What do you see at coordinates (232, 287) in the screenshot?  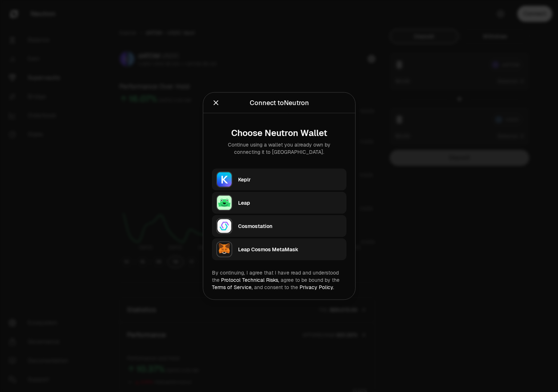 I see `a: Terms of Service,` at bounding box center [232, 287].